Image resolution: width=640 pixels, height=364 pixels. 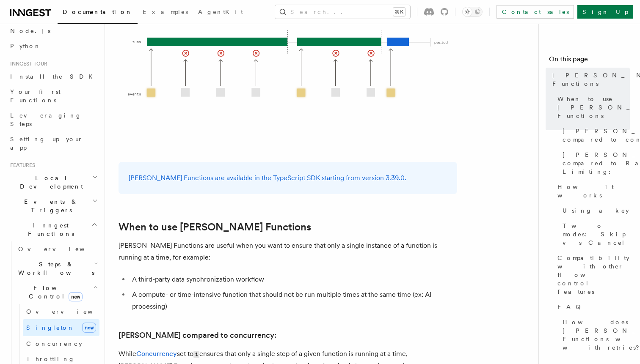 I want to click on kbd: ⌘K, so click(x=399, y=12).